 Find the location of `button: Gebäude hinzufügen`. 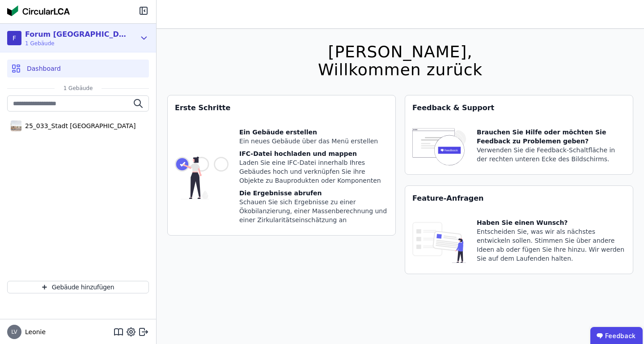

button: Gebäude hinzufügen is located at coordinates (78, 287).